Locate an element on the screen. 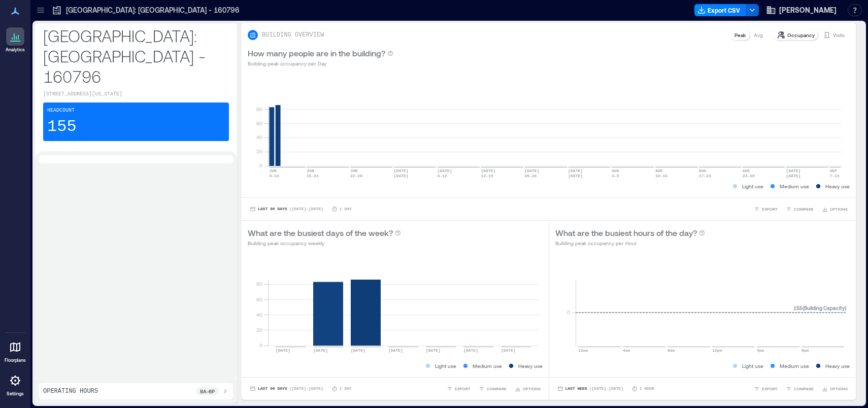 This screenshot has width=868, height=408. p: What are the busiest hours of the day? is located at coordinates (625, 233).